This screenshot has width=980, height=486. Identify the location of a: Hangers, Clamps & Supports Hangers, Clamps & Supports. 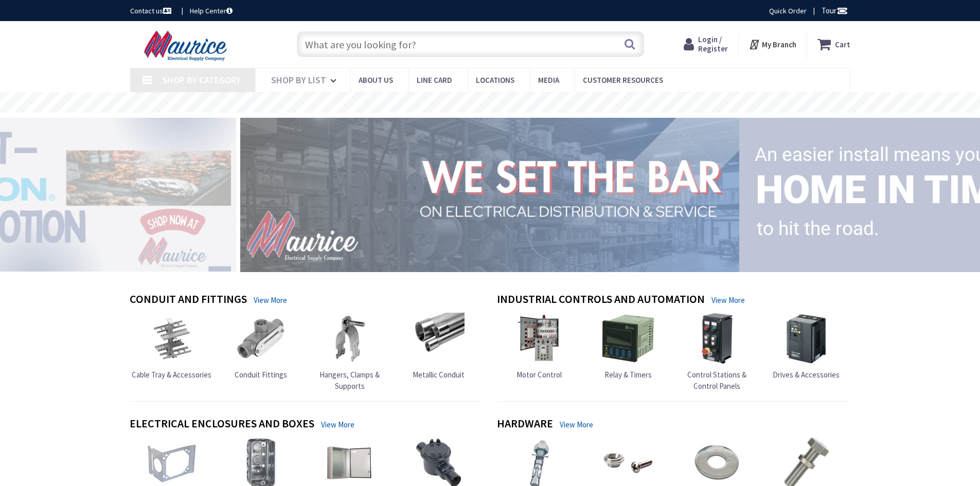
(349, 352).